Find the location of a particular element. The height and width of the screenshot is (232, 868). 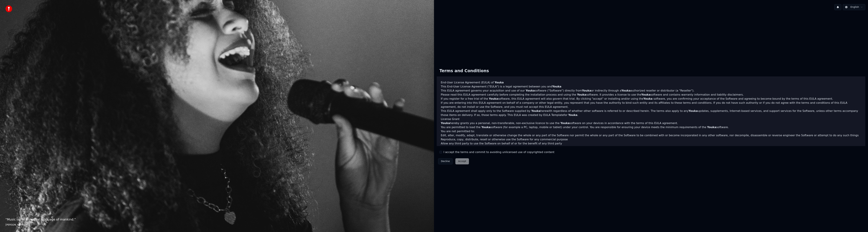

p: If you are entering into this EULA agreement on behalf of a company or other legal entity, you re... is located at coordinates (651, 105).